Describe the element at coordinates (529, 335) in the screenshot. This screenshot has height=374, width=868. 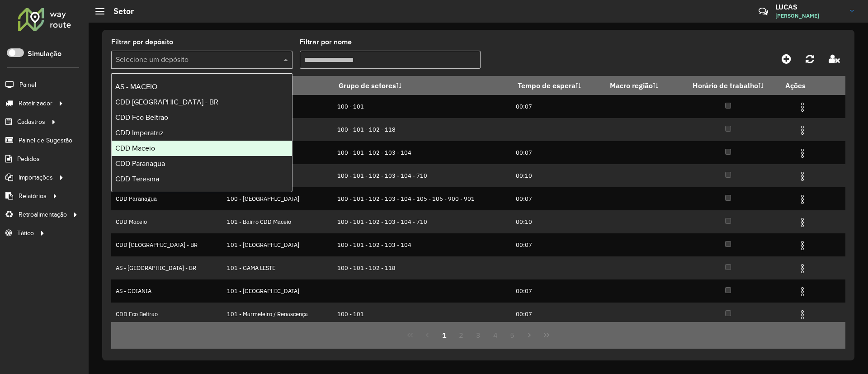
I see `button: Next Page` at that location.